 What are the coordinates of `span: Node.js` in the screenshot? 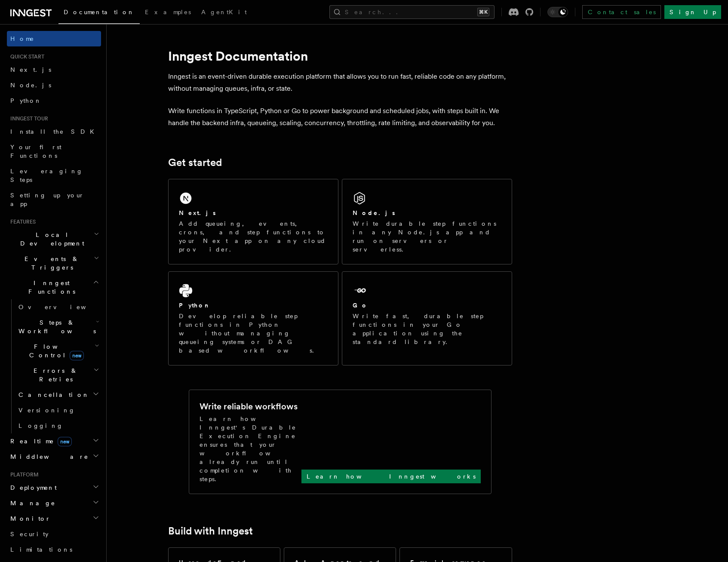 It's located at (30, 85).